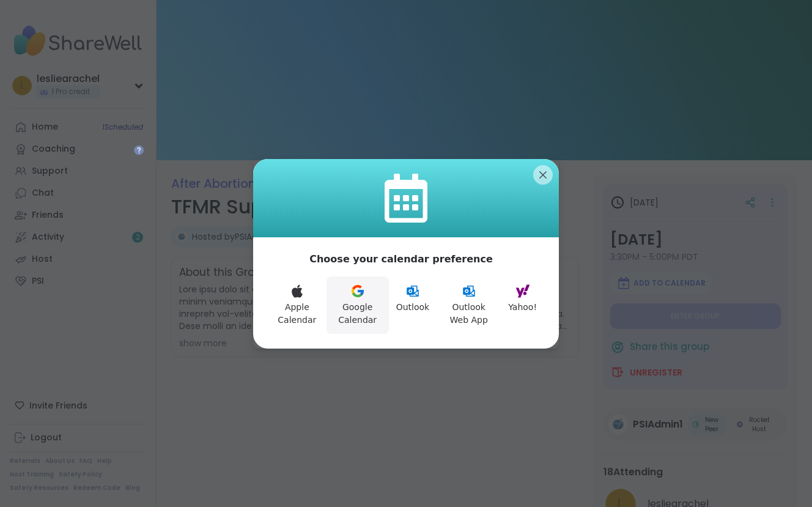 Image resolution: width=812 pixels, height=507 pixels. I want to click on button: Outlook, so click(413, 305).